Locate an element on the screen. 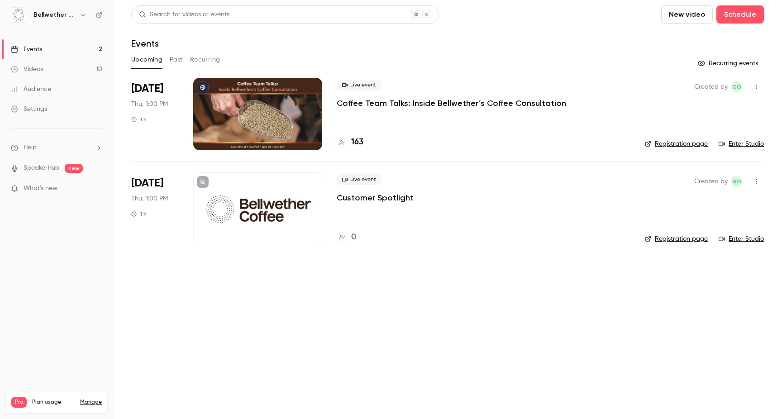 This screenshot has height=419, width=782. button: New video is located at coordinates (687, 14).